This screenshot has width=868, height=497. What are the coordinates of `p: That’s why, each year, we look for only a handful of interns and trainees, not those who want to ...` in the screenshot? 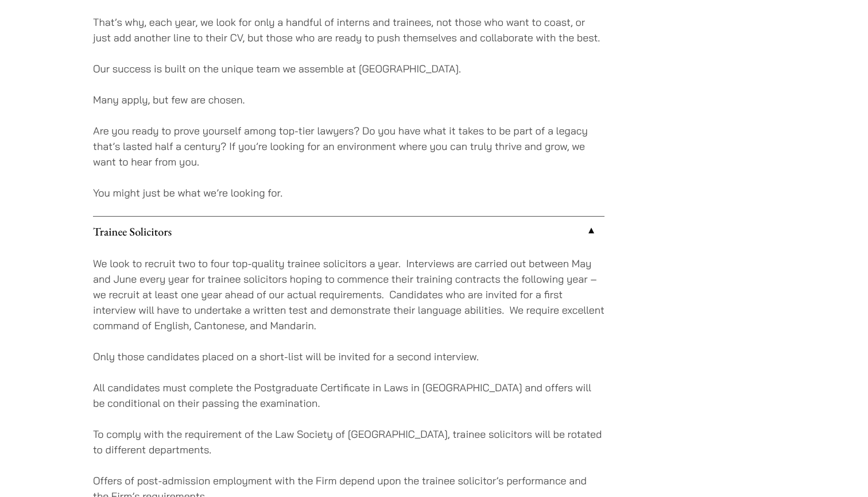 It's located at (349, 30).